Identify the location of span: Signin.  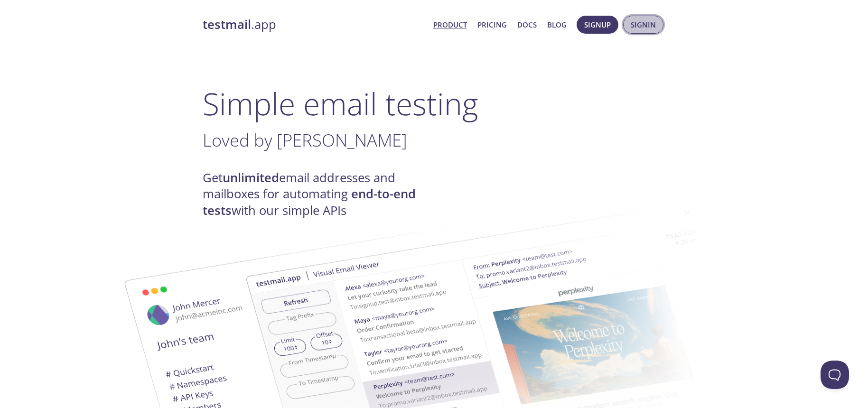
(643, 24).